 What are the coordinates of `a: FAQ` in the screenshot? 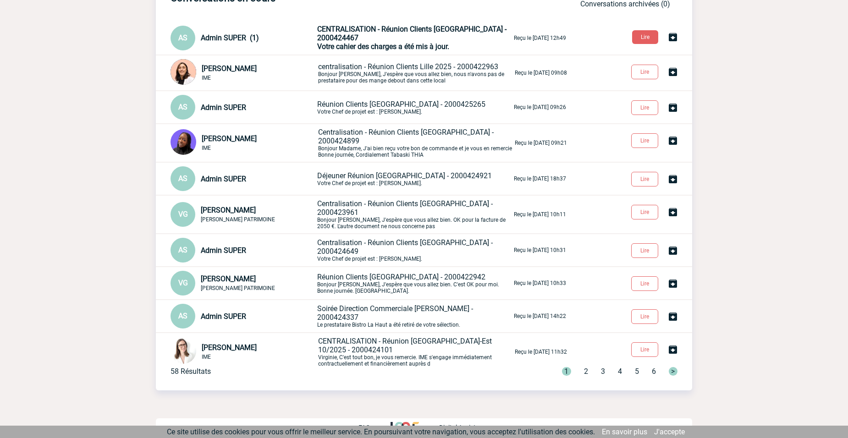 It's located at (374, 427).